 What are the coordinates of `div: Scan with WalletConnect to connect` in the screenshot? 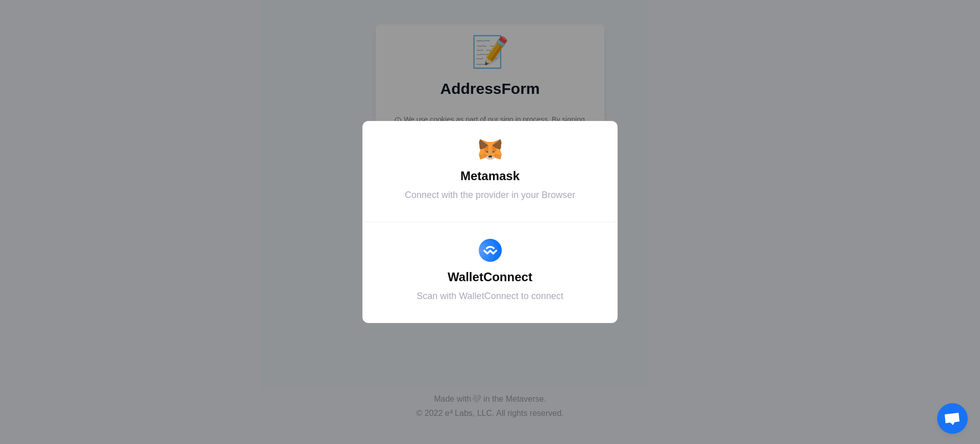 It's located at (490, 296).